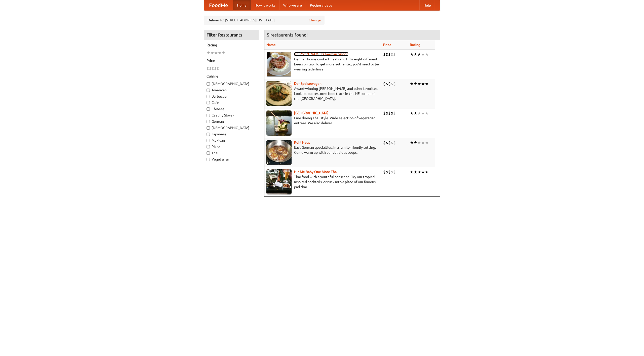 The width and height of the screenshot is (644, 356). What do you see at coordinates (231, 90) in the screenshot?
I see `label: American` at bounding box center [231, 90].